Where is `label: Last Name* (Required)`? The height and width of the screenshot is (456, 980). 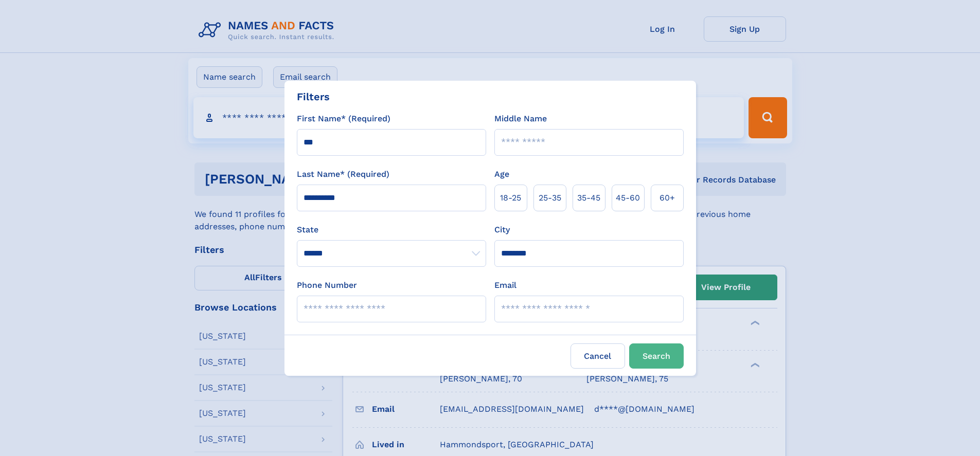 label: Last Name* (Required) is located at coordinates (343, 175).